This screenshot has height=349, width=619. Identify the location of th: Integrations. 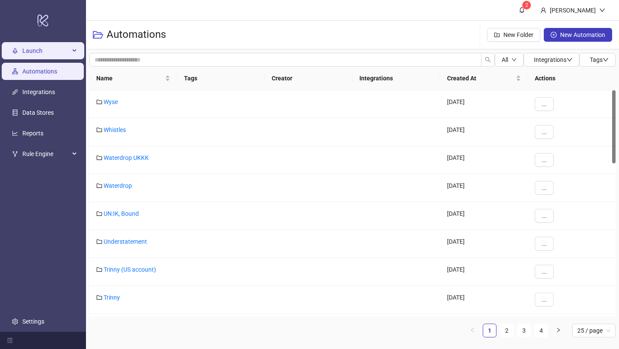
(396, 78).